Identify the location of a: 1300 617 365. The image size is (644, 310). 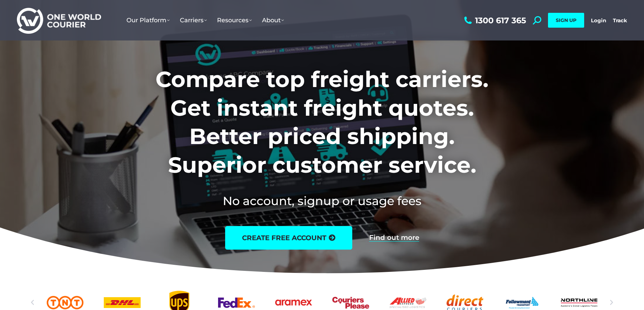
(494, 20).